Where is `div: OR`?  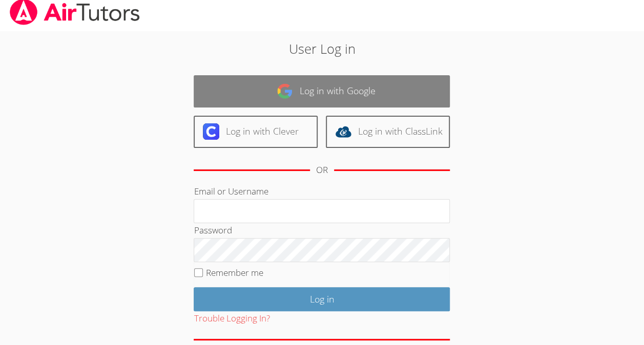
div: OR is located at coordinates (322, 170).